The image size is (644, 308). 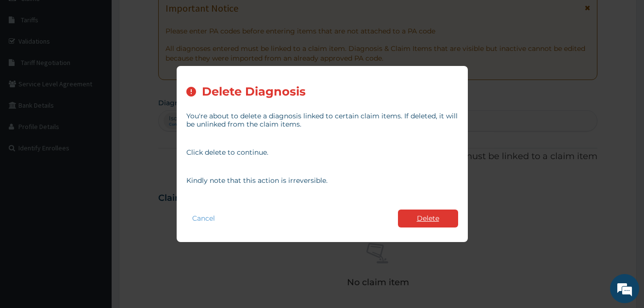 I want to click on h2: Delete Diagnosis, so click(x=254, y=92).